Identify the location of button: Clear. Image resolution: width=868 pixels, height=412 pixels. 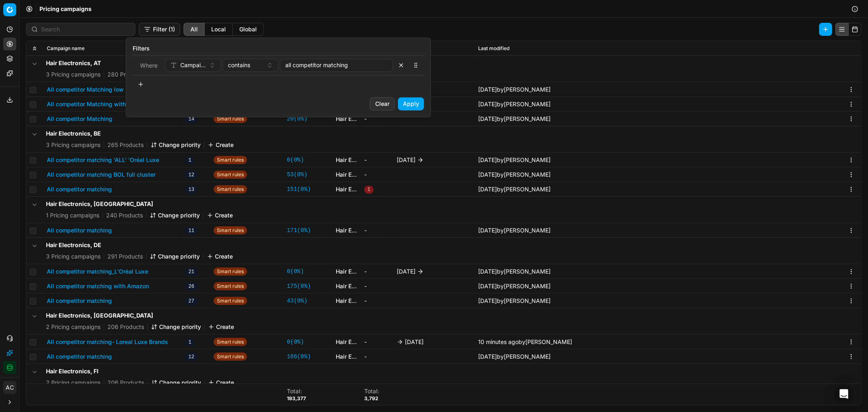
(382, 104).